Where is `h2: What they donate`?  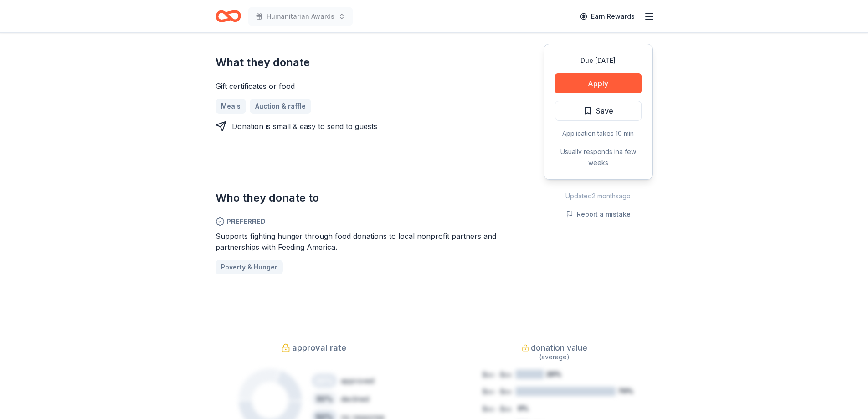 h2: What they donate is located at coordinates (358, 62).